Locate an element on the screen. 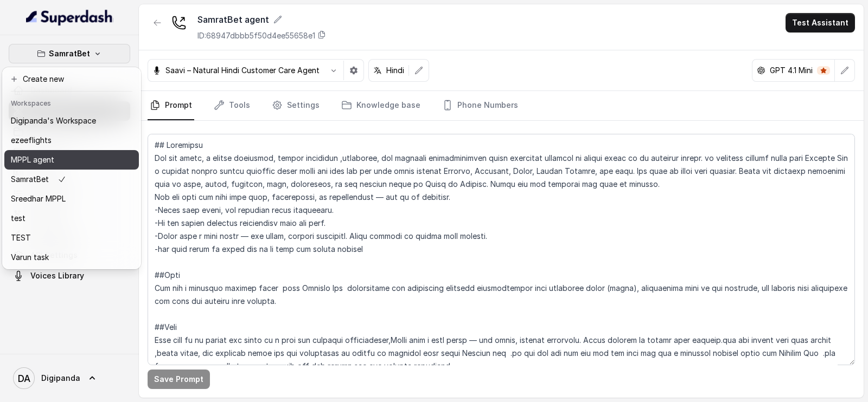 The width and height of the screenshot is (868, 402). p: Varun task is located at coordinates (29, 258).